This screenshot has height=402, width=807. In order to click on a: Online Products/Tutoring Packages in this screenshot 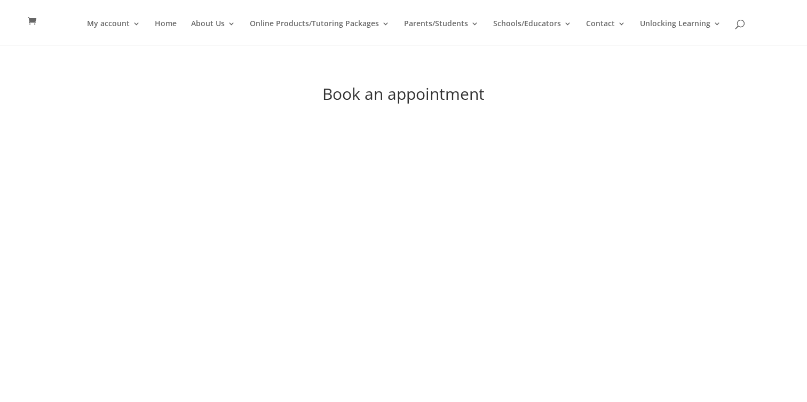, I will do `click(320, 32)`.